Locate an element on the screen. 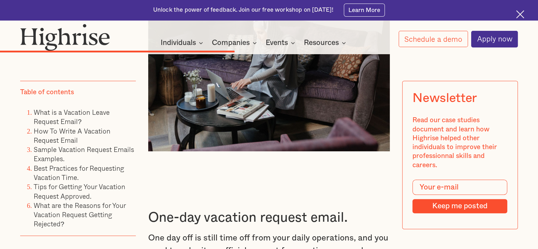 This screenshot has width=538, height=249. a: Learn More is located at coordinates (364, 10).